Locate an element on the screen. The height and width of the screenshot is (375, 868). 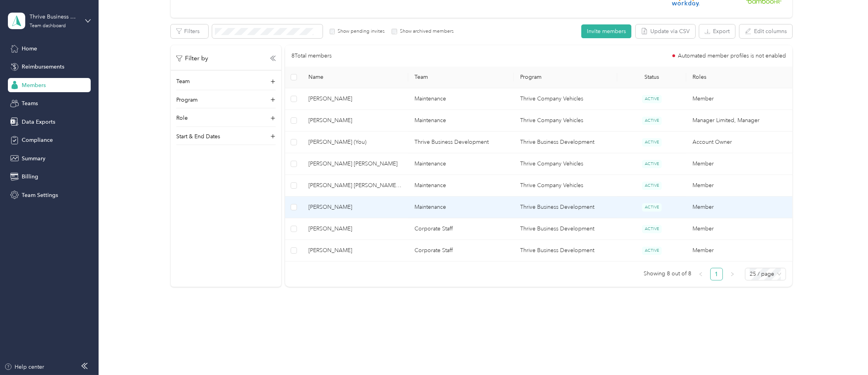
span: Data Exports is located at coordinates (38, 122).